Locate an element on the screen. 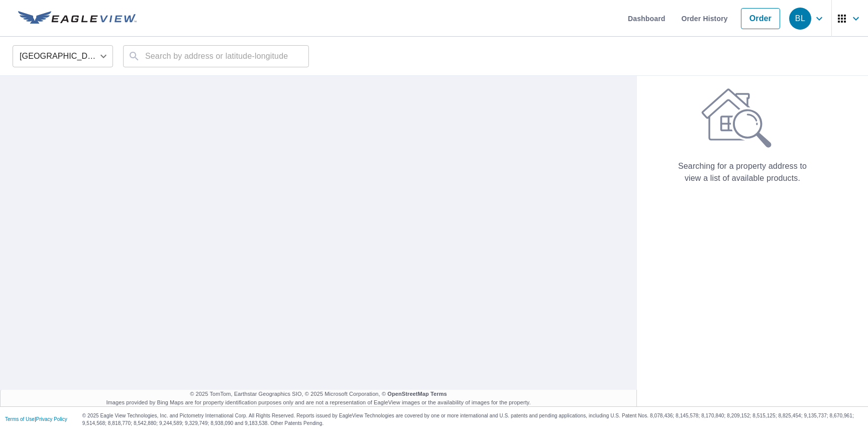  a: Terms of Use is located at coordinates (20, 419).